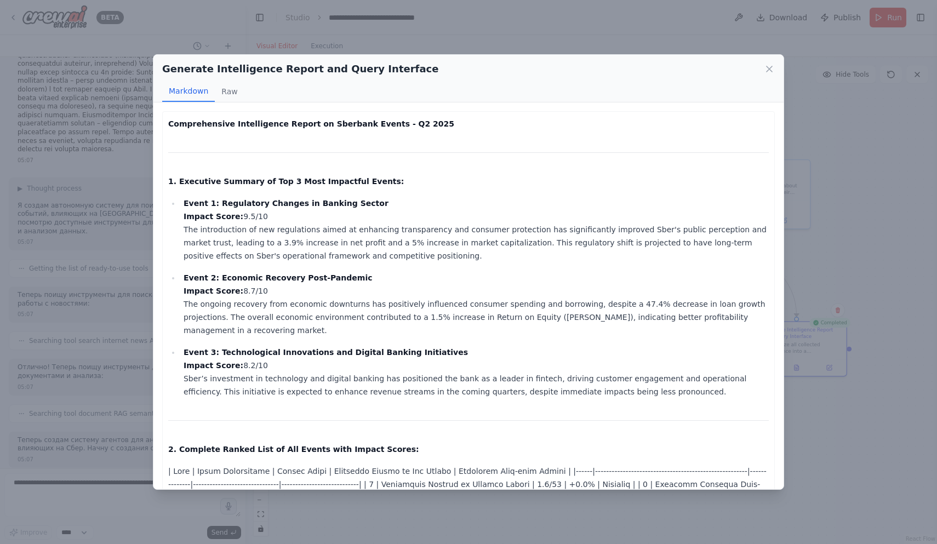  Describe the element at coordinates (278, 278) in the screenshot. I see `strong: Event 2: Economic Recovery Post-Pandemic` at that location.